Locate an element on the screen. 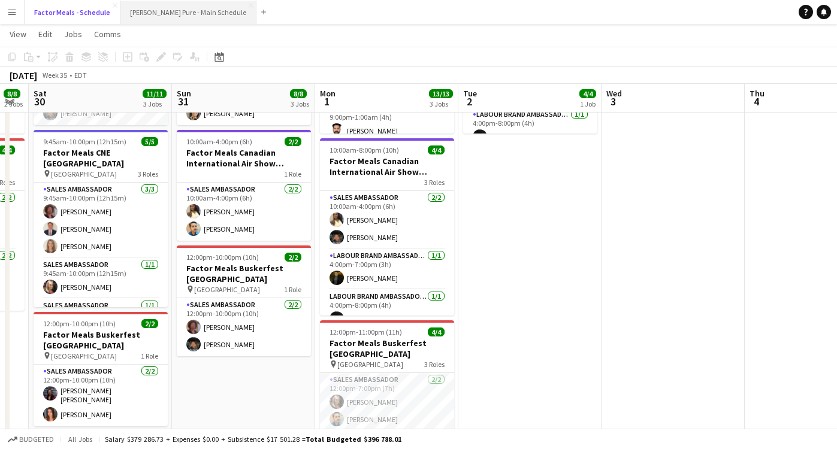 The width and height of the screenshot is (837, 449). a: Comms is located at coordinates (107, 34).